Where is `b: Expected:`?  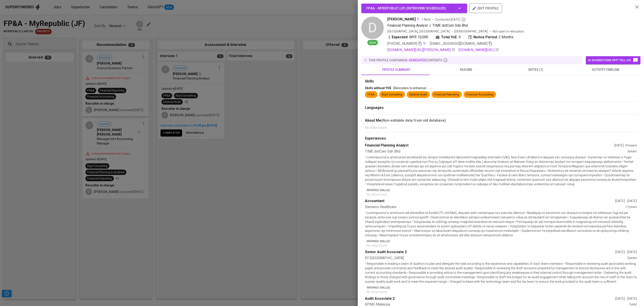
b: Expected: is located at coordinates (400, 37).